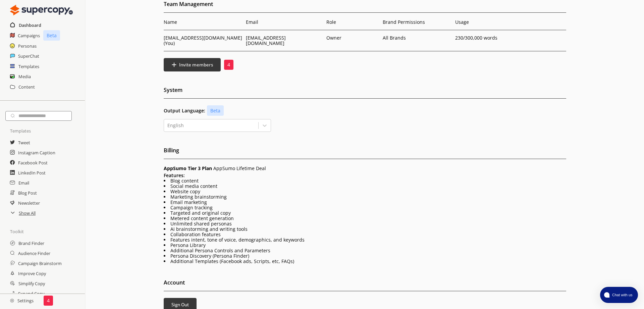 This screenshot has width=644, height=309. Describe the element at coordinates (174, 175) in the screenshot. I see `b: Features:` at that location.